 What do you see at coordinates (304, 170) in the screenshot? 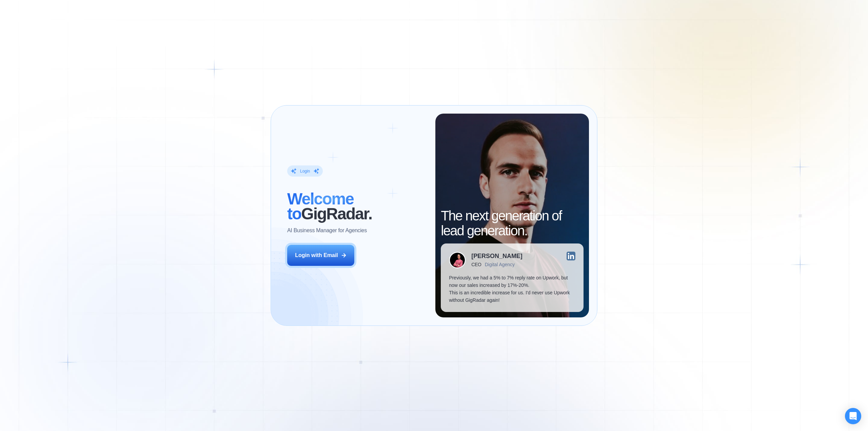
I see `div: Login` at bounding box center [304, 170].